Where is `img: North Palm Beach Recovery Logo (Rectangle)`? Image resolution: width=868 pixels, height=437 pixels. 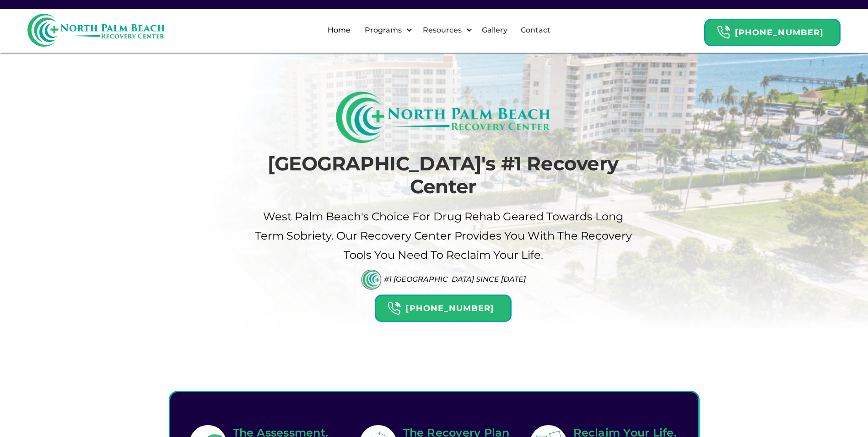
img: North Palm Beach Recovery Logo (Rectangle) is located at coordinates (443, 117).